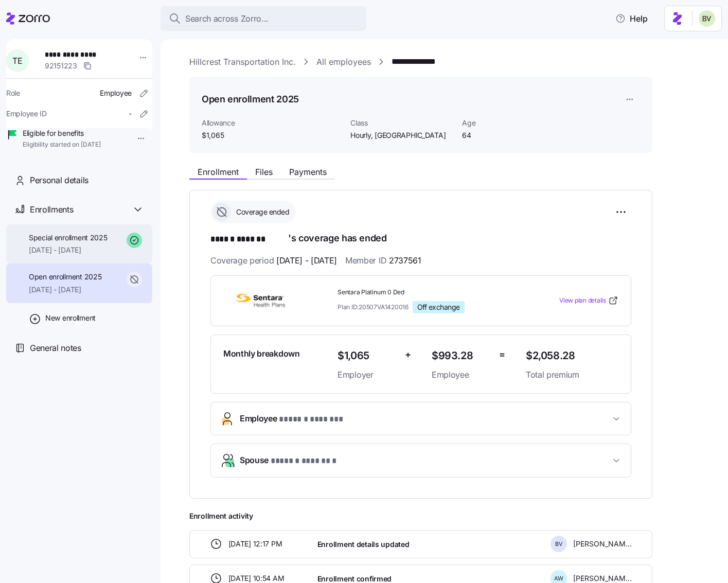 This screenshot has height=583, width=728. I want to click on span: Member ID, so click(384, 260).